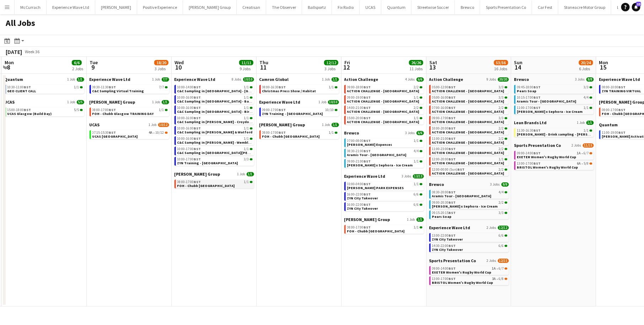 The image size is (644, 325). I want to click on span: Camron Global, so click(274, 79).